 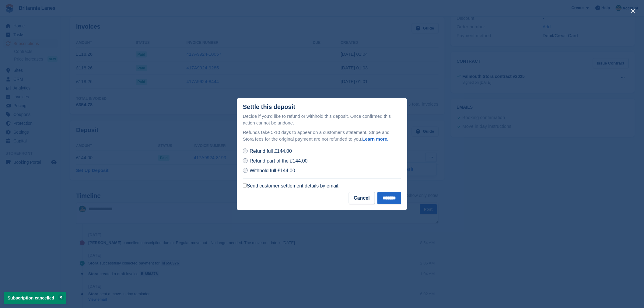 I want to click on p: Decide if you'd like to refund or withhold this deposit. Once confirmed this action cannot be und..., so click(x=322, y=120).